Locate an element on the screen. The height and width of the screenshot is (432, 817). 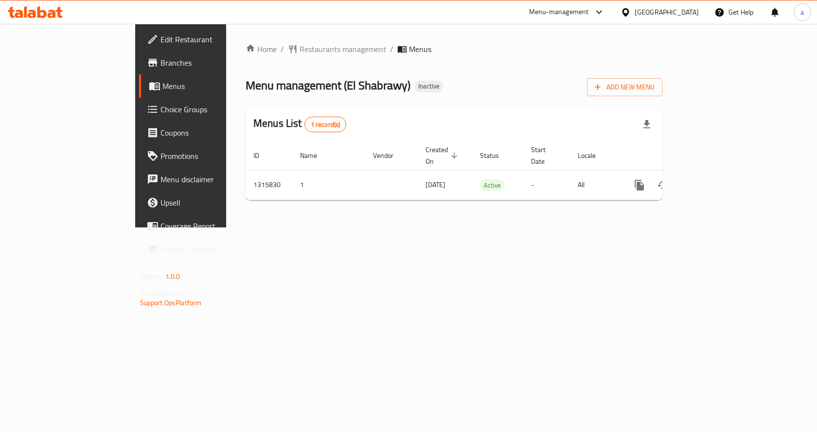
div: Active is located at coordinates (492, 185).